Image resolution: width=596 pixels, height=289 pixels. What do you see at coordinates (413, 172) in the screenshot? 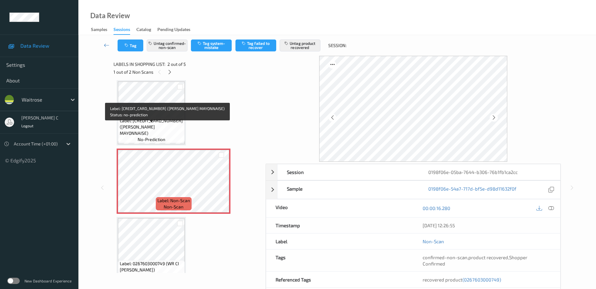
I see `div: Session0198f06e-05ba-7644-b306-76b1fb1ca2cc` at bounding box center [413, 172].